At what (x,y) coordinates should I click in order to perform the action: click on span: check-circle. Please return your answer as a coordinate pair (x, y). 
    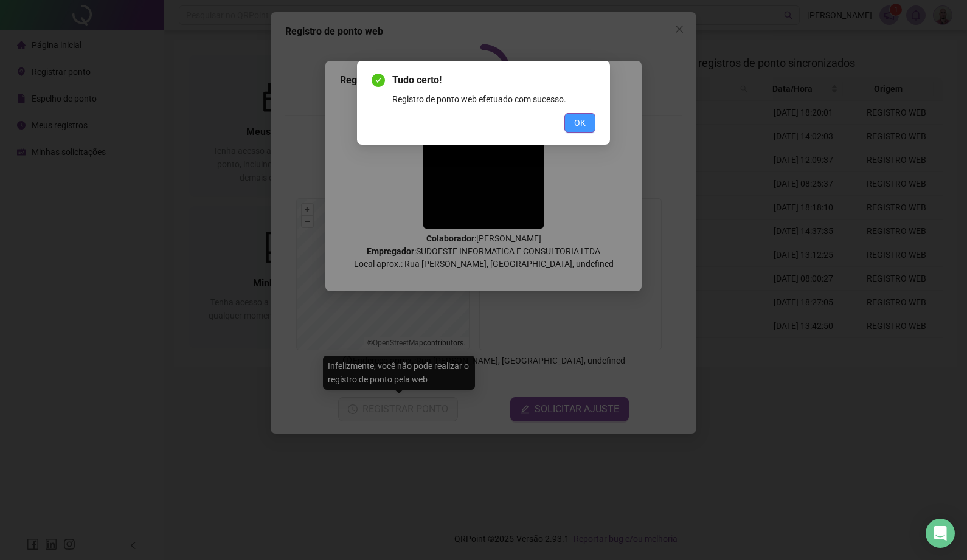
    Looking at the image, I should click on (379, 80).